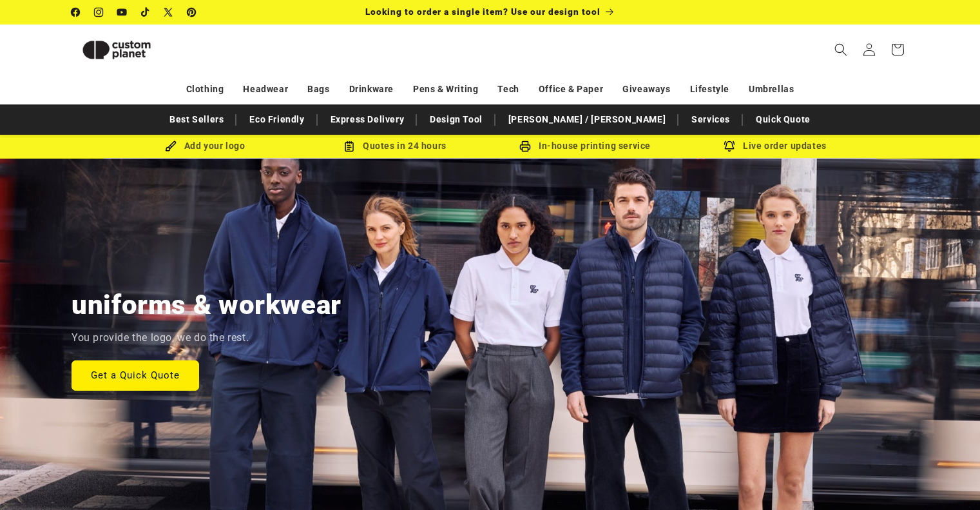 This screenshot has width=980, height=510. What do you see at coordinates (160, 338) in the screenshot?
I see `p: You provide the logo, we do the rest.` at bounding box center [160, 338].